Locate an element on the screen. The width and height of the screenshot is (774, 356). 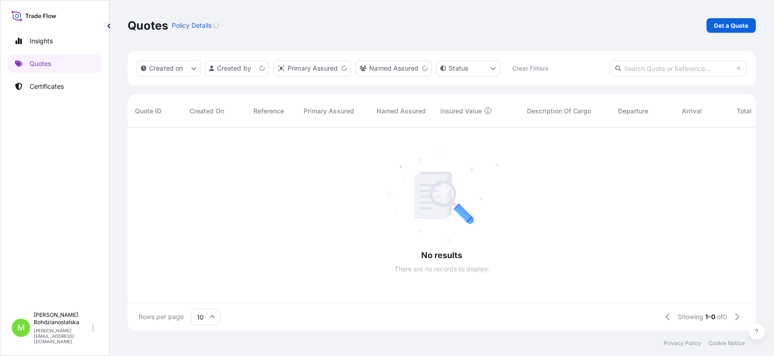
span: Created On is located at coordinates (207, 111).